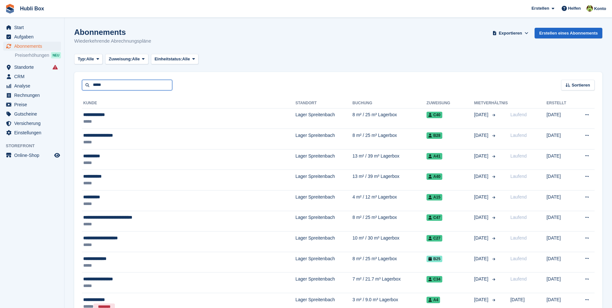  What do you see at coordinates (511, 33) in the screenshot?
I see `button: Exportieren` at bounding box center [511, 33].